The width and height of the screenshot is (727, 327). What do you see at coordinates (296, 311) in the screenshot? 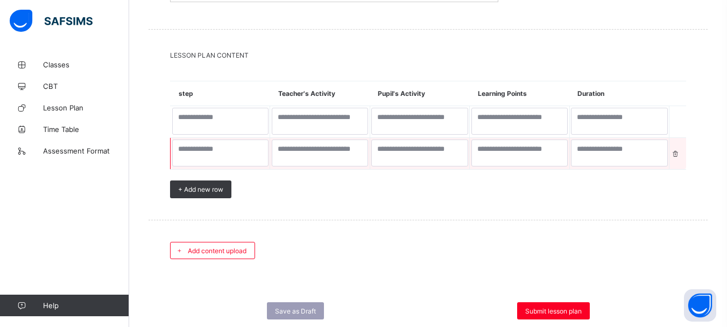
I see `span: Save as Draft` at bounding box center [296, 311].